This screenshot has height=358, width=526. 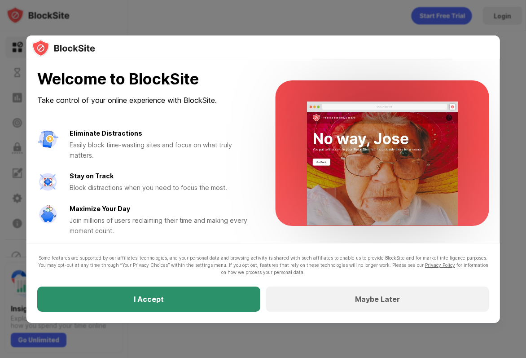 What do you see at coordinates (48, 139) in the screenshot?
I see `img: value-avoid-distractions.svg` at bounding box center [48, 139].